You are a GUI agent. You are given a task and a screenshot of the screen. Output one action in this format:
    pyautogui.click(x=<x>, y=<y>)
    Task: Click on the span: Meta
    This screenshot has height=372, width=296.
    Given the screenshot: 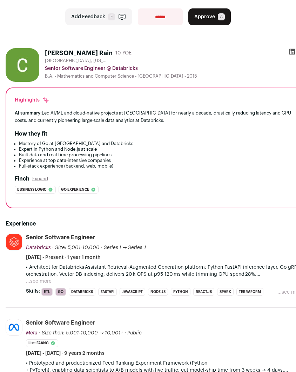 What is the action you would take?
    pyautogui.click(x=32, y=333)
    